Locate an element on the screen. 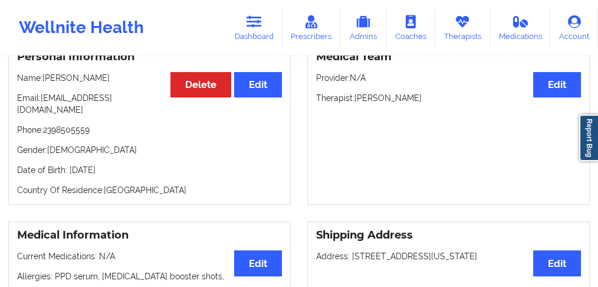 The width and height of the screenshot is (598, 287). a: Coaches is located at coordinates (410, 28).